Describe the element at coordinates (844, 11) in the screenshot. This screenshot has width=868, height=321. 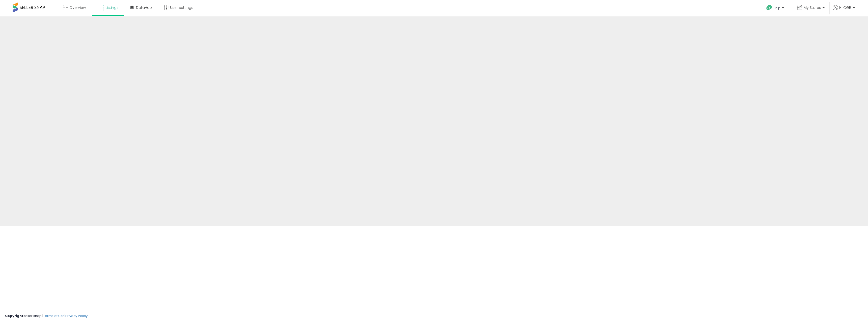
I see `a: Hi CGB` at that location.